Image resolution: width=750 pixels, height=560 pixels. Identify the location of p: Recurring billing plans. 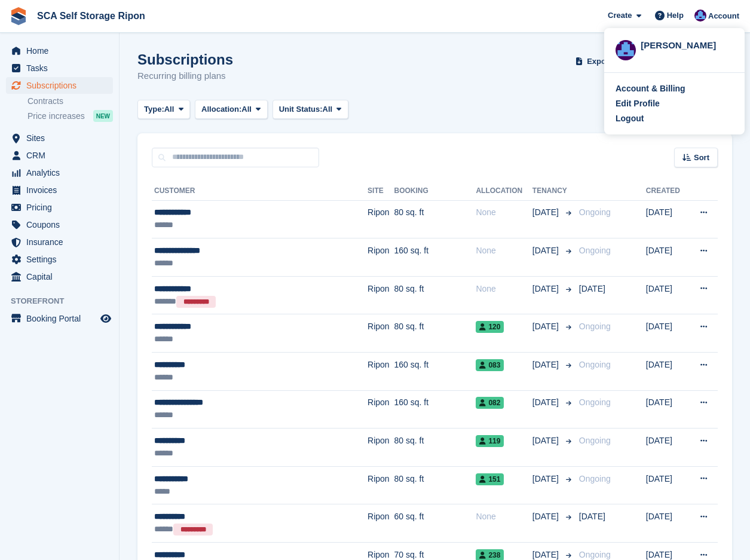
(185, 76).